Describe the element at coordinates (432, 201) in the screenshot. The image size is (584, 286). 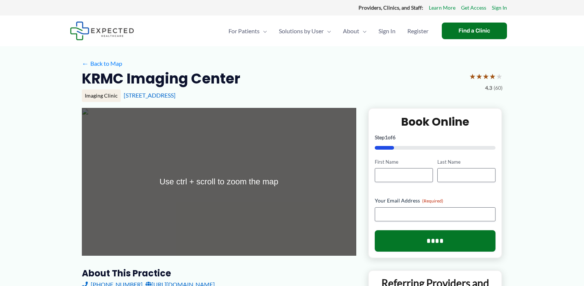
I see `span: (Required)` at that location.